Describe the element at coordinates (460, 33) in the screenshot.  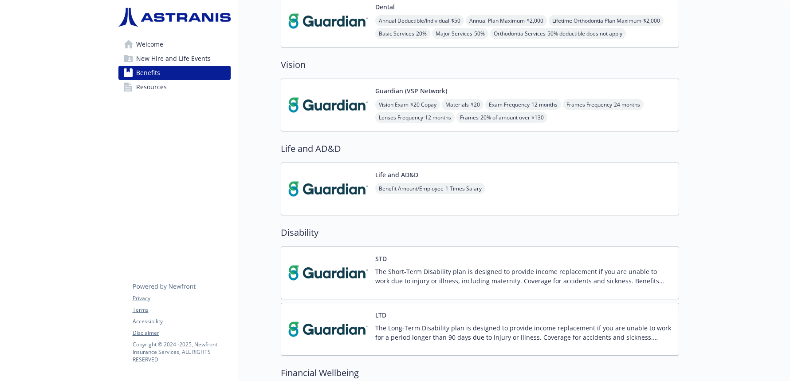
I see `span: Major Services - 50%` at that location.